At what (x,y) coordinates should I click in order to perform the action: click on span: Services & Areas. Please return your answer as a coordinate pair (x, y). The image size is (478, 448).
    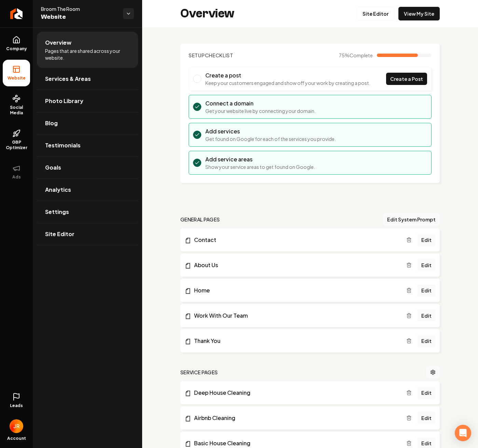
    Looking at the image, I should click on (68, 79).